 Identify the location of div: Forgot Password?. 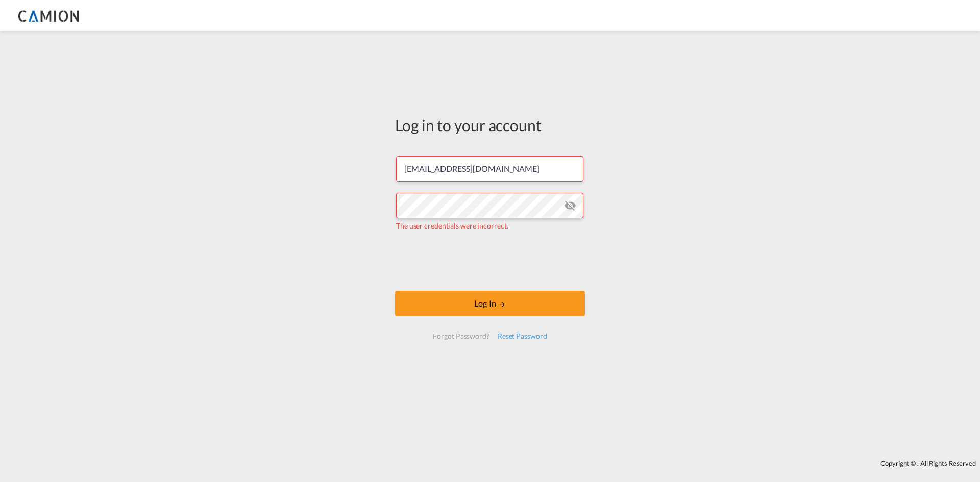
(461, 336).